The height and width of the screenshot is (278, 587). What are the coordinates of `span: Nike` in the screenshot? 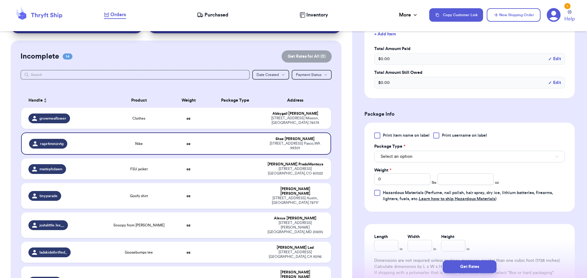 It's located at (139, 144).